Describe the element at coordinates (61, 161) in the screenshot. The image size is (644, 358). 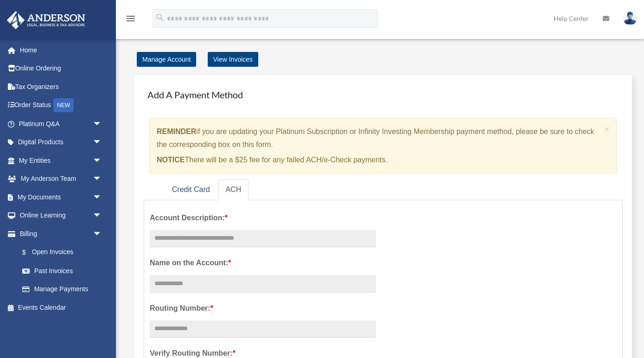
I see `a: My Entitiesarrow_drop_down` at that location.